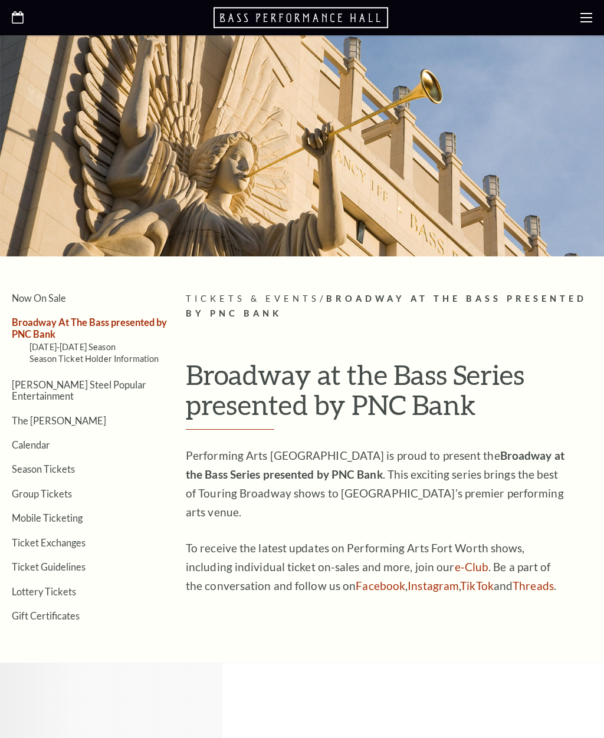 The height and width of the screenshot is (738, 604). Describe the element at coordinates (31, 445) in the screenshot. I see `a: Calendar` at that location.